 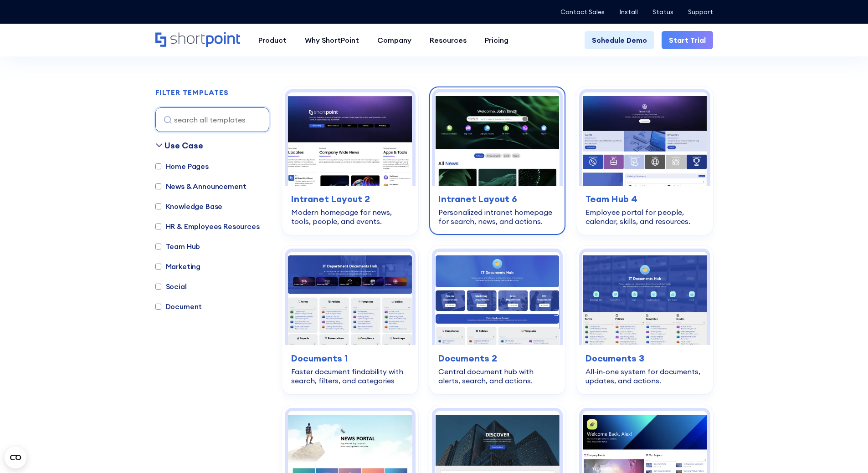 I want to click on p: Status, so click(x=663, y=12).